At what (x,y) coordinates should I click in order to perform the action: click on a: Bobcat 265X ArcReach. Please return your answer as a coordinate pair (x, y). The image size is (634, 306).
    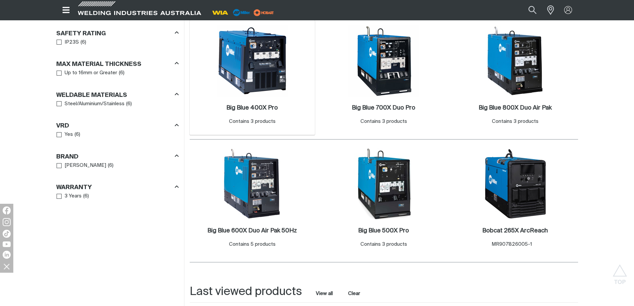
    Looking at the image, I should click on (515, 231).